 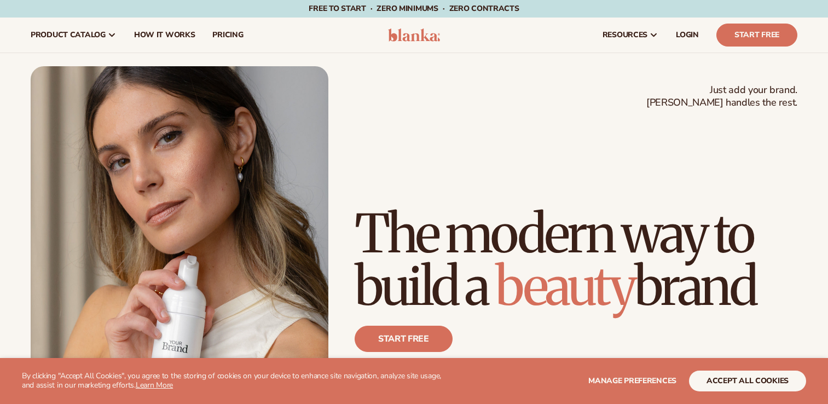 I want to click on button: accept all cookies, so click(x=747, y=381).